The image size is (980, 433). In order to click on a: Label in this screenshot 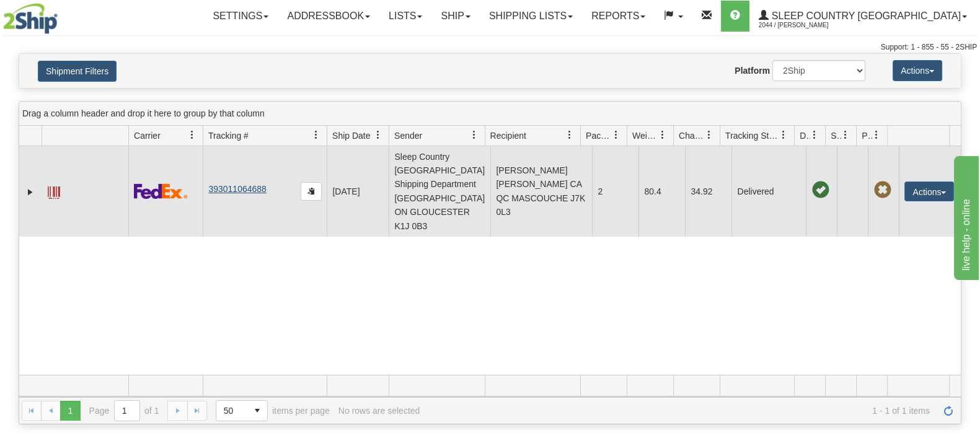, I will do `click(54, 191)`.